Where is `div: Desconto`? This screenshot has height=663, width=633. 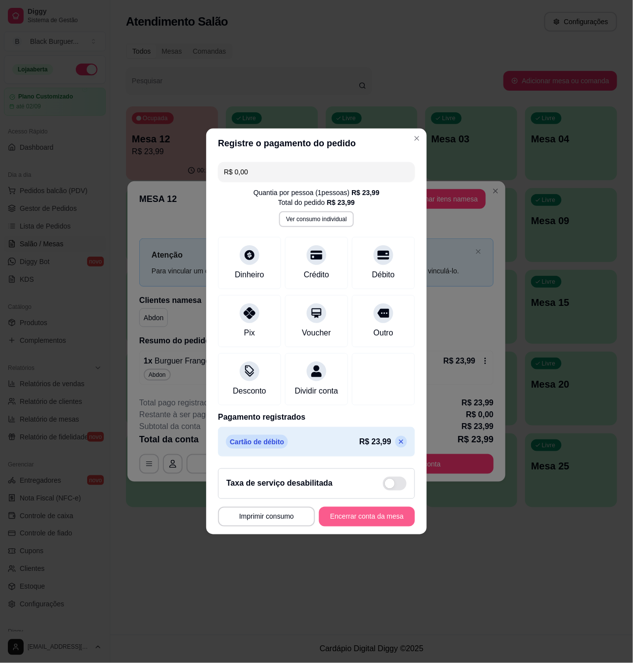 div: Desconto is located at coordinates (250, 391).